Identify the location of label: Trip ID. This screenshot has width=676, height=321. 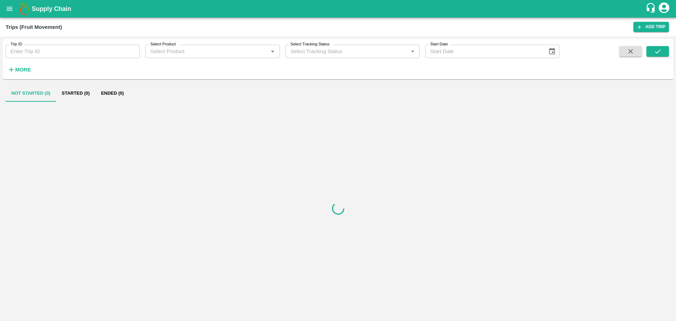
(16, 44).